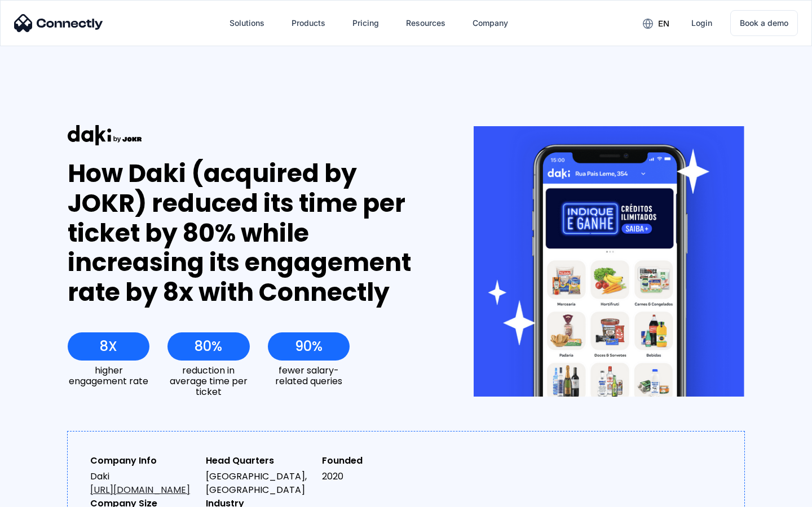  What do you see at coordinates (365, 23) in the screenshot?
I see `a: Pricing` at bounding box center [365, 23].